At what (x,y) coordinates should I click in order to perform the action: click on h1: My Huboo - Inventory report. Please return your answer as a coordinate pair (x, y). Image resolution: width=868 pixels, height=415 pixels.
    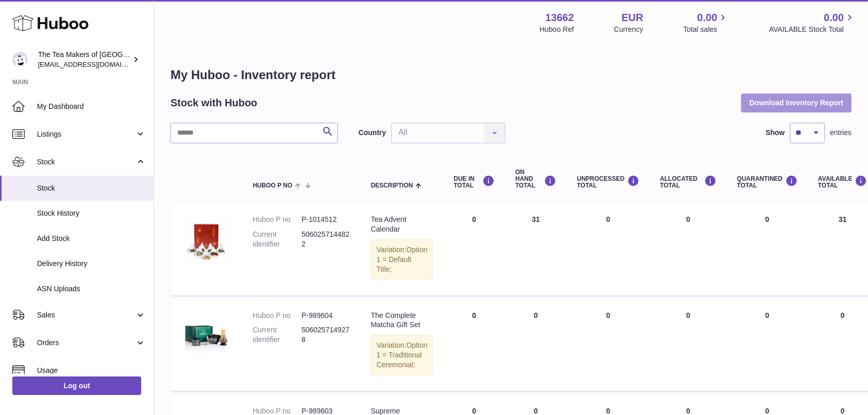
    Looking at the image, I should click on (511, 75).